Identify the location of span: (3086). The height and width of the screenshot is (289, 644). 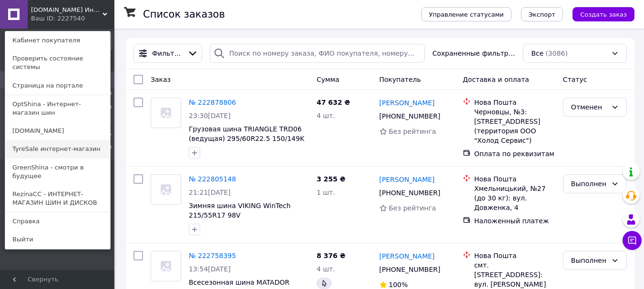
(556, 53).